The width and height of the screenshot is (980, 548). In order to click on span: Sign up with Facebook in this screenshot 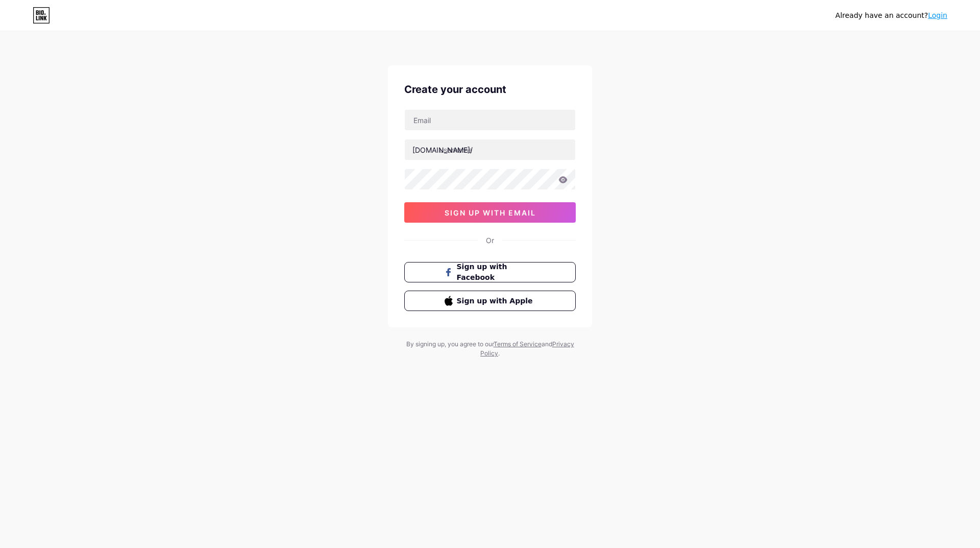, I will do `click(496, 272)`.